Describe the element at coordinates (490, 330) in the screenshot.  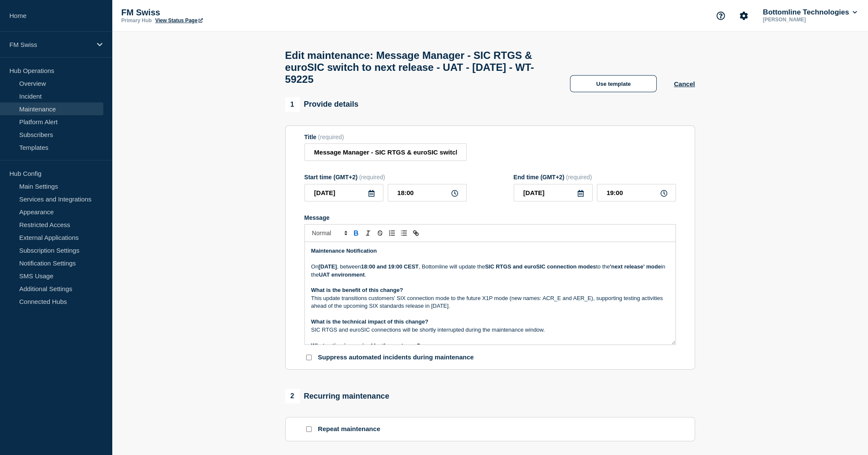
I see `p: SIC RTGS and euroSIC connections will be shortly interrupted during the maintenance window.` at that location.